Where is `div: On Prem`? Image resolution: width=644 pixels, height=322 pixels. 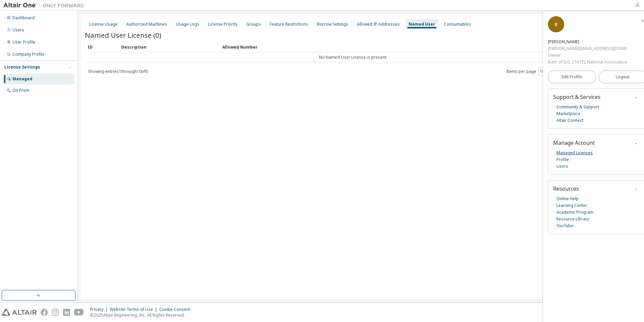
div: On Prem is located at coordinates (21, 91).